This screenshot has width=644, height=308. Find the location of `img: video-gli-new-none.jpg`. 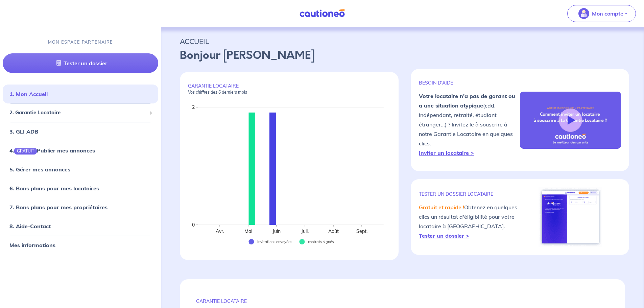

img: video-gli-new-none.jpg is located at coordinates (570, 120).